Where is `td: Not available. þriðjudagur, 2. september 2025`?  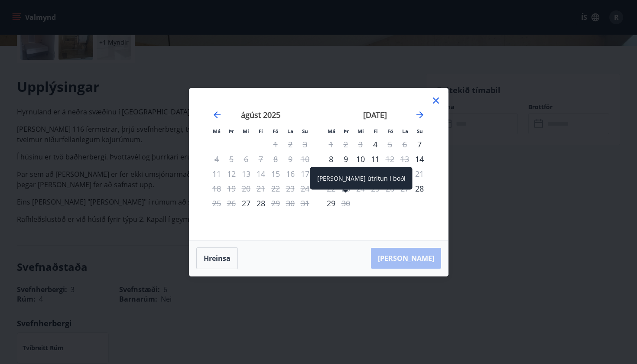
td: Not available. þriðjudagur, 2. september 2025 is located at coordinates (346, 144).